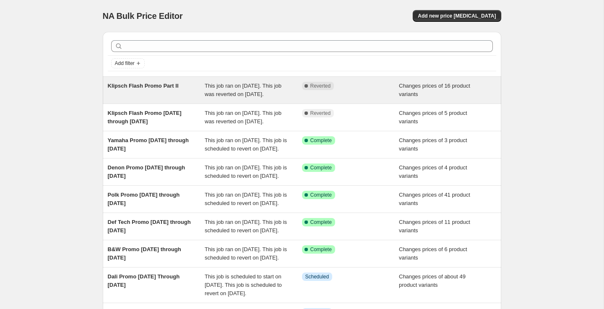  I want to click on span: Changes prices of 3 product variants, so click(433, 144).